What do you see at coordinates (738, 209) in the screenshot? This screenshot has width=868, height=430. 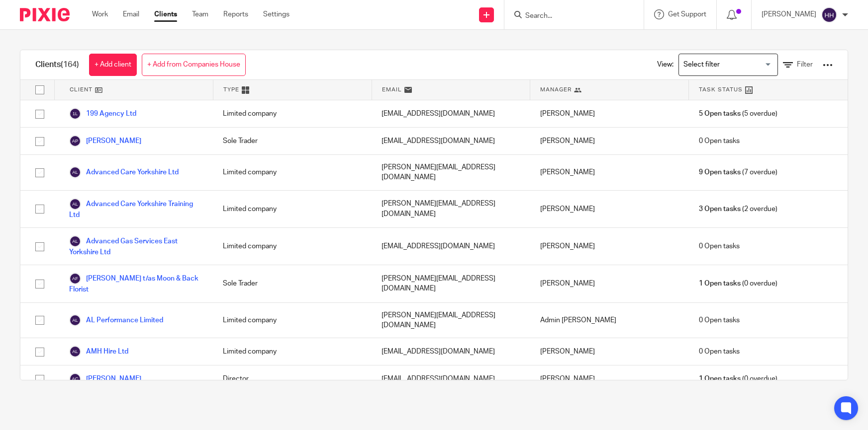 I see `span: (2 overdue)` at bounding box center [738, 209].